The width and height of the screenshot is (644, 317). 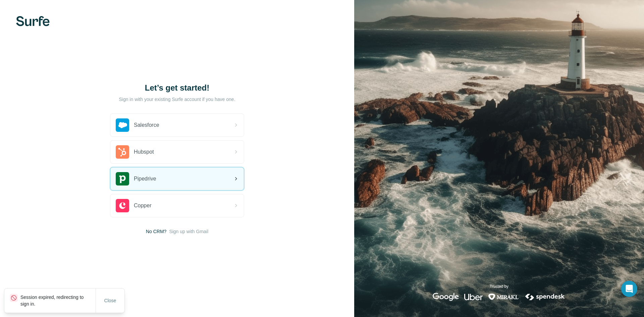 I want to click on p: Trusted by, so click(x=499, y=286).